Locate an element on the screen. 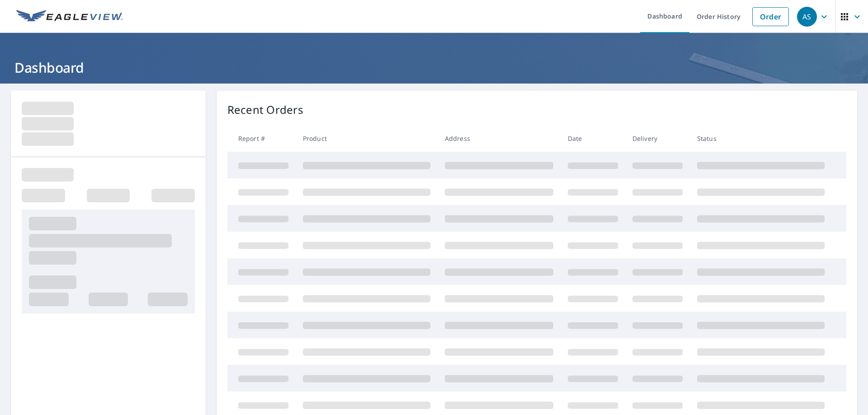 The image size is (868, 415). th: Date is located at coordinates (593, 138).